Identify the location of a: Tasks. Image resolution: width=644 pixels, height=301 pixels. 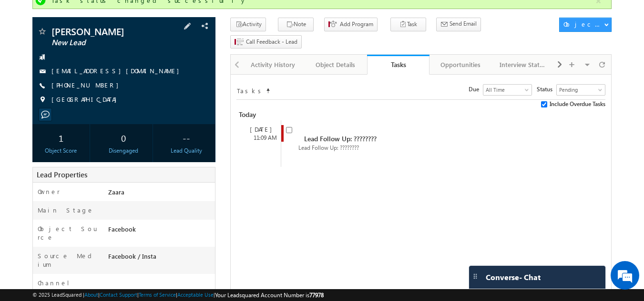
(398, 64).